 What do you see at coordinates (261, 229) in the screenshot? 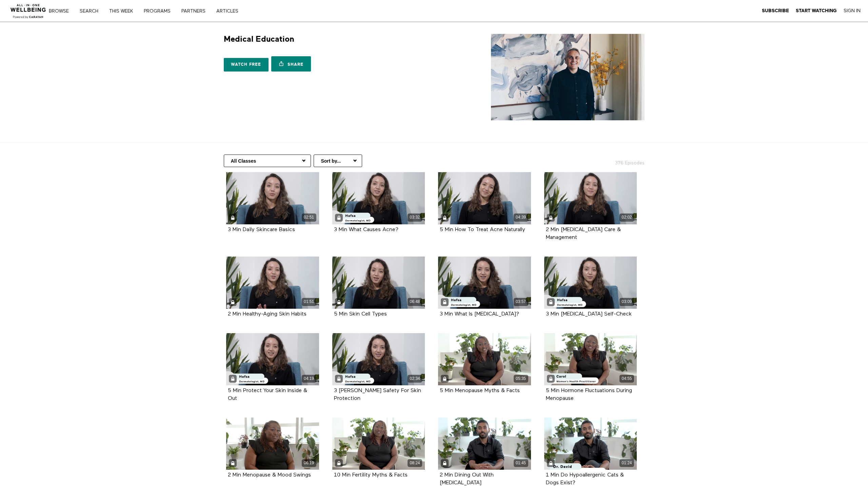
I see `a: 3 Min Daily Skincare Basics` at bounding box center [261, 229].